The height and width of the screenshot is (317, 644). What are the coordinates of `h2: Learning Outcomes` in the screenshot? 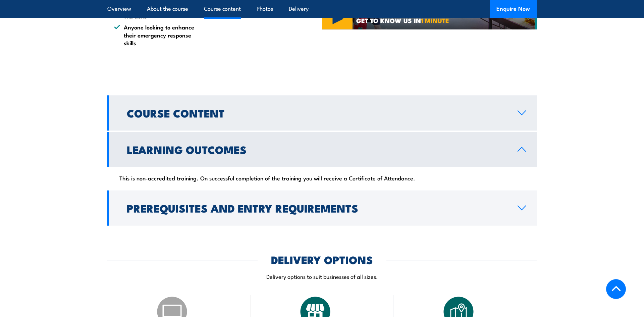 It's located at (316, 149).